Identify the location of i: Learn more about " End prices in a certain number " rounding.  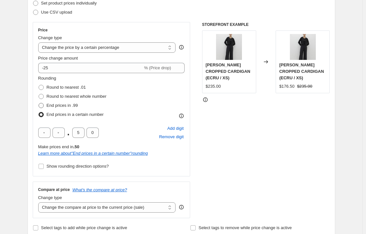
(93, 153).